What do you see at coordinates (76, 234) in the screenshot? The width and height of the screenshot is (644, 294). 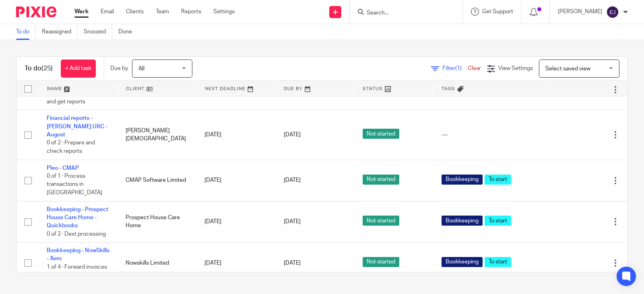 I see `span: 0 of 2 · Dext processing` at bounding box center [76, 234].